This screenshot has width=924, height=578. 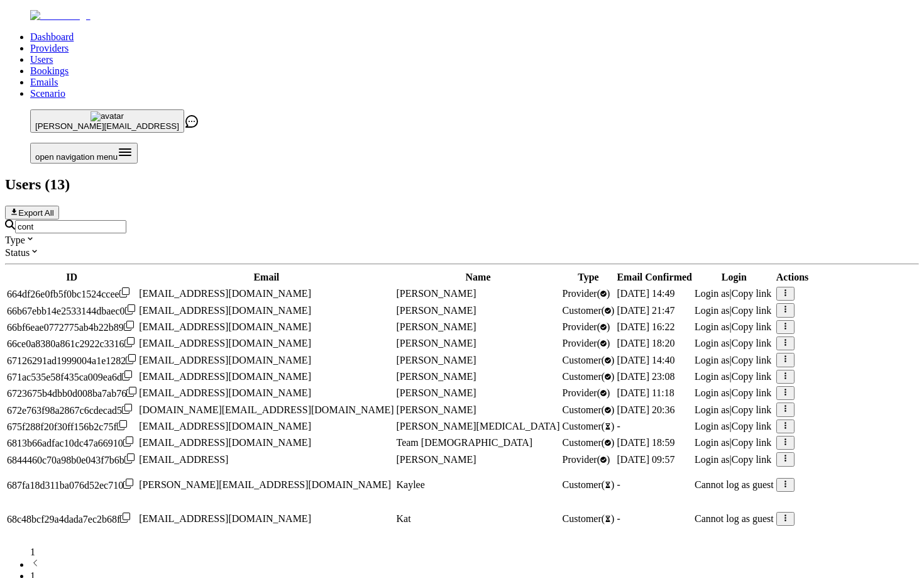 What do you see at coordinates (32, 212) in the screenshot?
I see `button: Export All` at bounding box center [32, 212].